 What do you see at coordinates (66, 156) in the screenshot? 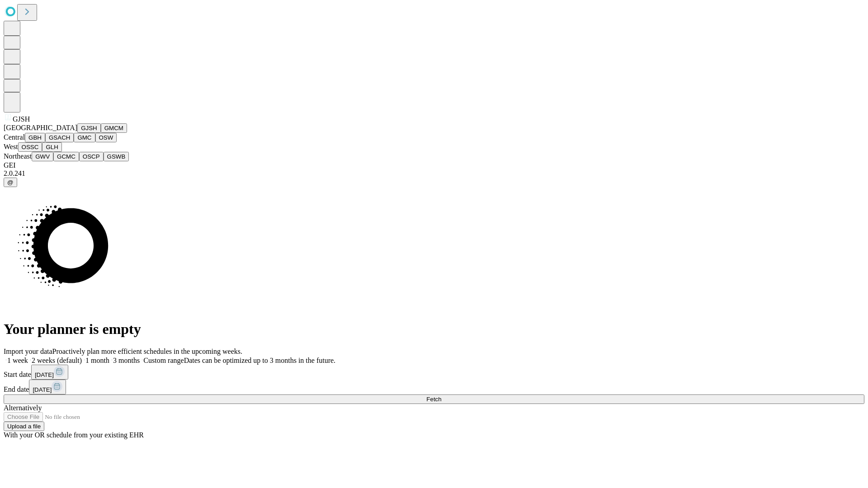
I see `button: GCMC` at bounding box center [66, 156].